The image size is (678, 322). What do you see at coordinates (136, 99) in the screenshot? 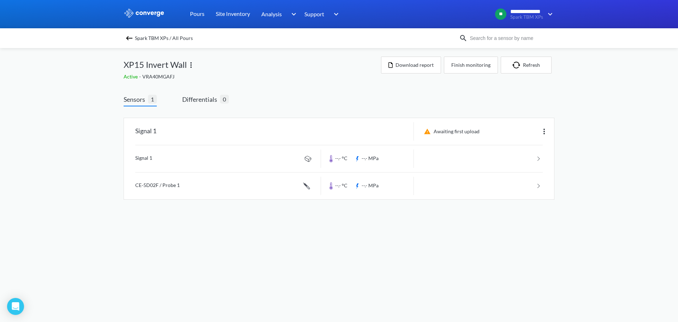
I see `span: Sensors` at bounding box center [136, 99].